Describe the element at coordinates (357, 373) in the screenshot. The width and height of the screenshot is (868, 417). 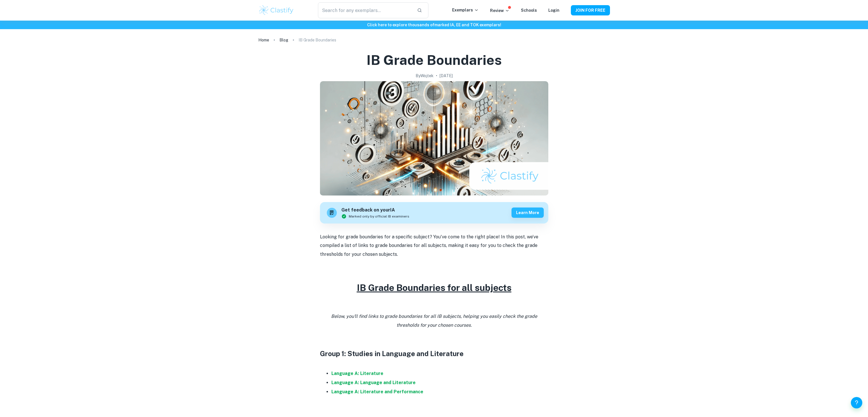
I see `strong: Language A: Literature` at that location.